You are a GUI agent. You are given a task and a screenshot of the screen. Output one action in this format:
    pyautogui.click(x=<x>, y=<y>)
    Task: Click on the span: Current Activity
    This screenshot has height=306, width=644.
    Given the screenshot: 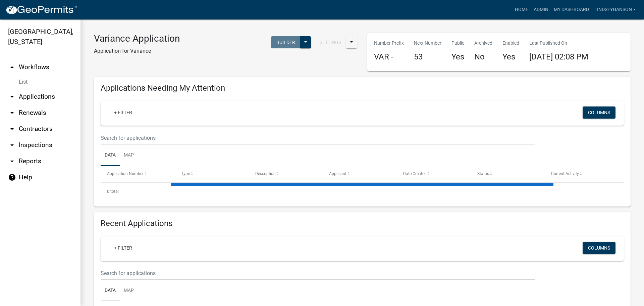 What is the action you would take?
    pyautogui.click(x=565, y=174)
    